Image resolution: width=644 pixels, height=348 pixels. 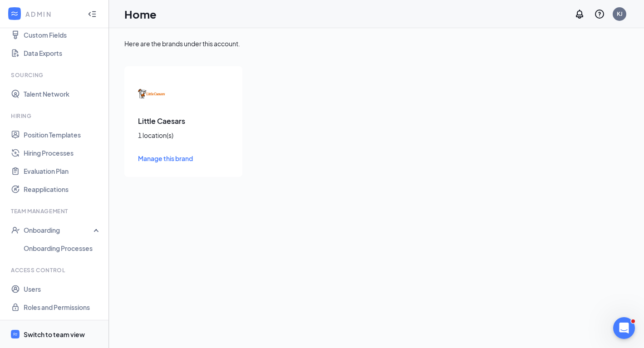 I want to click on a: Onboarding Processes, so click(x=62, y=248).